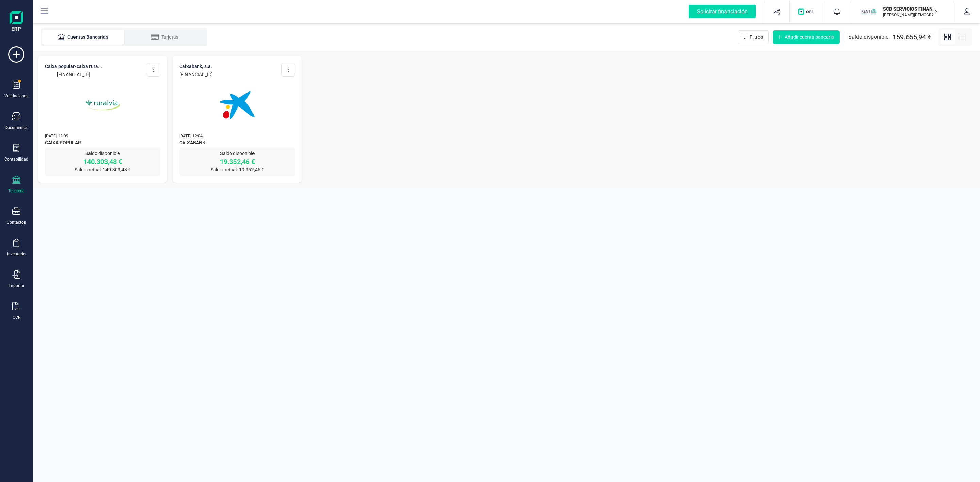 This screenshot has height=482, width=980. Describe the element at coordinates (73, 66) in the screenshot. I see `p: CAIXA POPULAR-CAIXA RURA...` at that location.